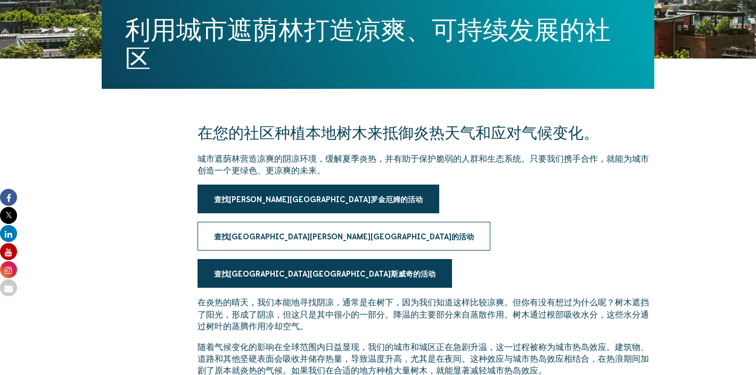  What do you see at coordinates (368, 44) in the screenshot?
I see `font: 利用城市遮荫林打造凉爽、可持续发展的社区` at bounding box center [368, 44].